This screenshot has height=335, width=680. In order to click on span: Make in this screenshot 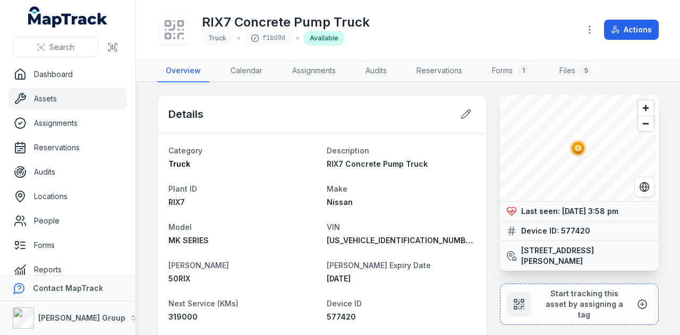, I will do `click(337, 189)`.